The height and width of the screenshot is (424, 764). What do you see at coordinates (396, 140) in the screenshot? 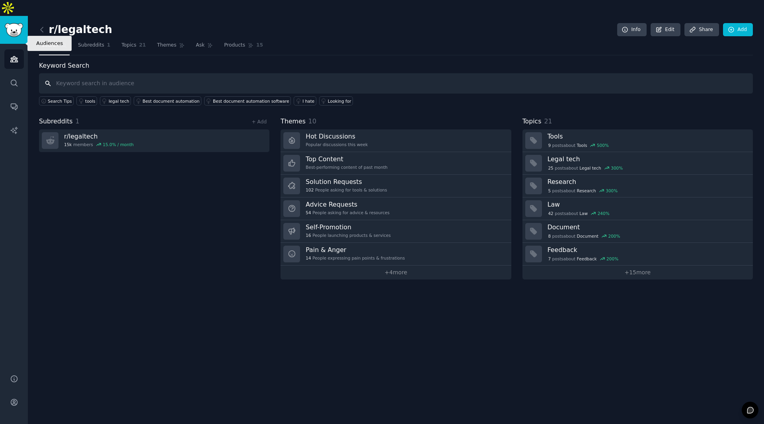
I see `a: Hot DiscussionsPopular discussions this week` at bounding box center [396, 140].